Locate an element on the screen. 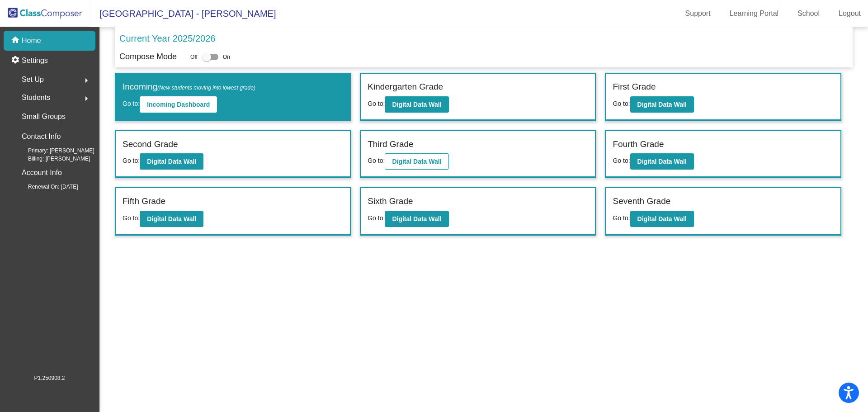  p: Current Year 2025/2026 is located at coordinates (168, 38).